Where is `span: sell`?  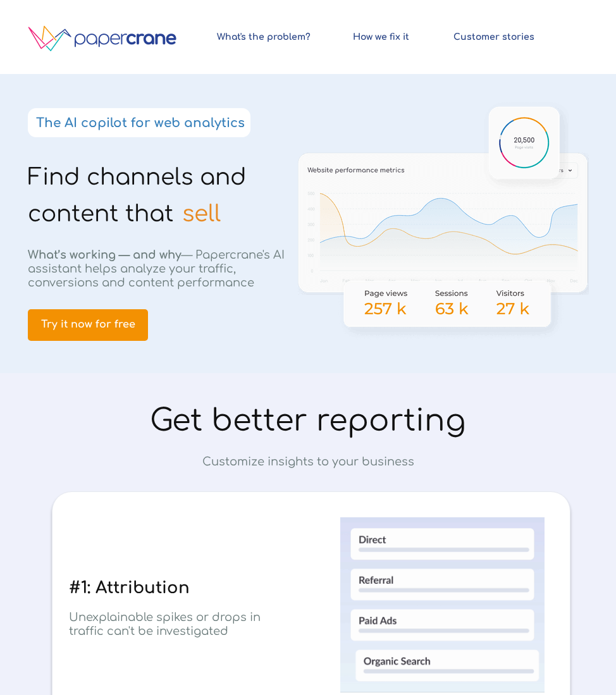
span: sell is located at coordinates (201, 213).